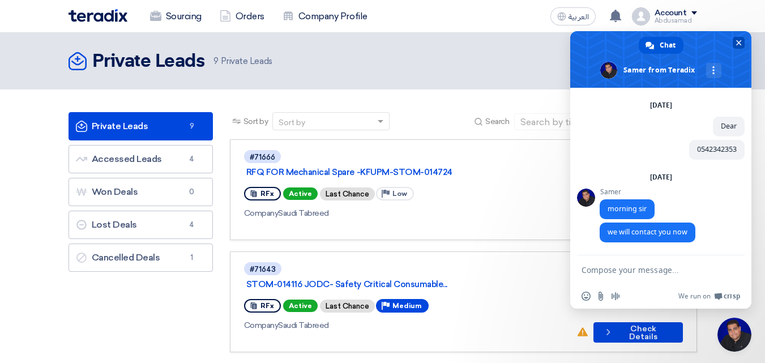  What do you see at coordinates (641, 16) in the screenshot?
I see `img: profile_test.png` at bounding box center [641, 16].